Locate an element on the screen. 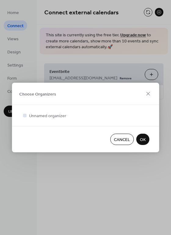  span: Cancel is located at coordinates (122, 140).